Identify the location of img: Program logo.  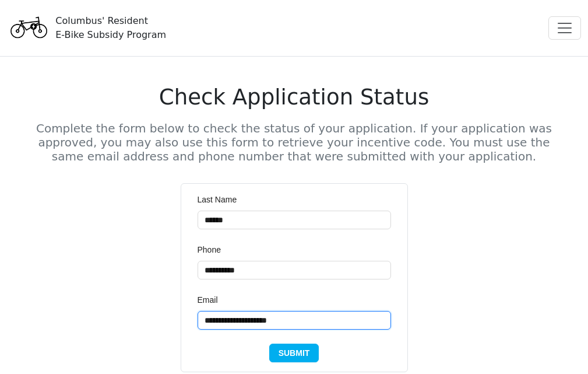
(29, 28).